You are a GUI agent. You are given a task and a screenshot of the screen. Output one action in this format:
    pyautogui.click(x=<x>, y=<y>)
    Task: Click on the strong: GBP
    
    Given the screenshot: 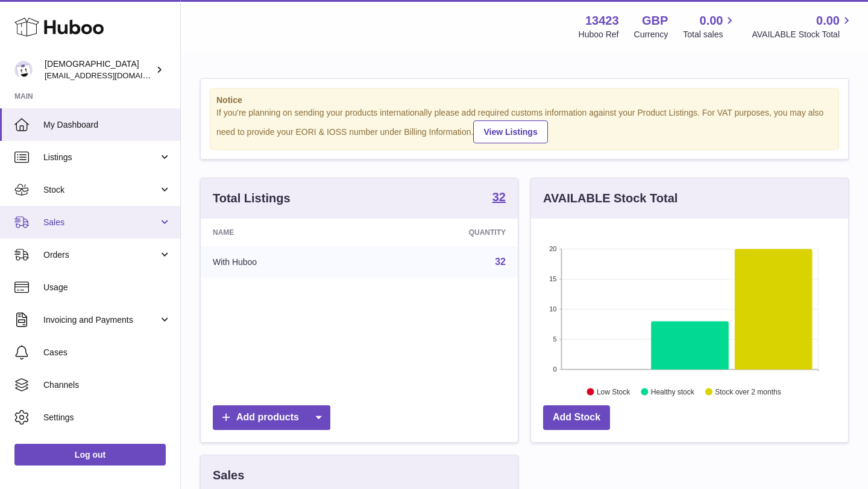 What is the action you would take?
    pyautogui.click(x=655, y=21)
    